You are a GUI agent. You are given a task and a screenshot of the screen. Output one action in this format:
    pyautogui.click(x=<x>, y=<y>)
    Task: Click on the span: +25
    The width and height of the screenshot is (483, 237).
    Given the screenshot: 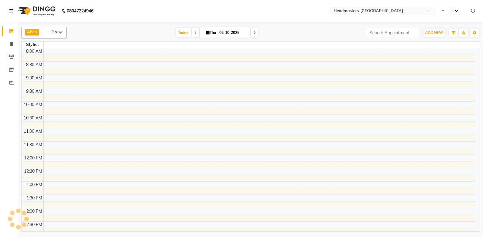 What is the action you would take?
    pyautogui.click(x=56, y=32)
    